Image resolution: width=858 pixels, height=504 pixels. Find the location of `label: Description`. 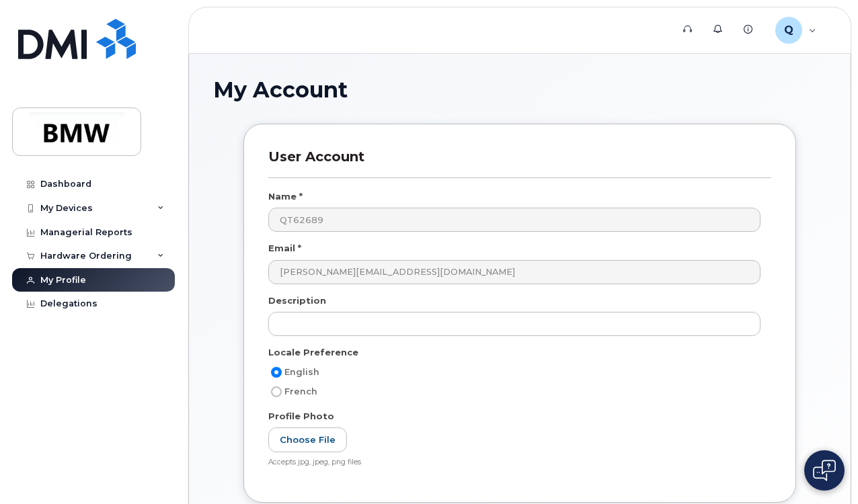

label: Description is located at coordinates (297, 301).